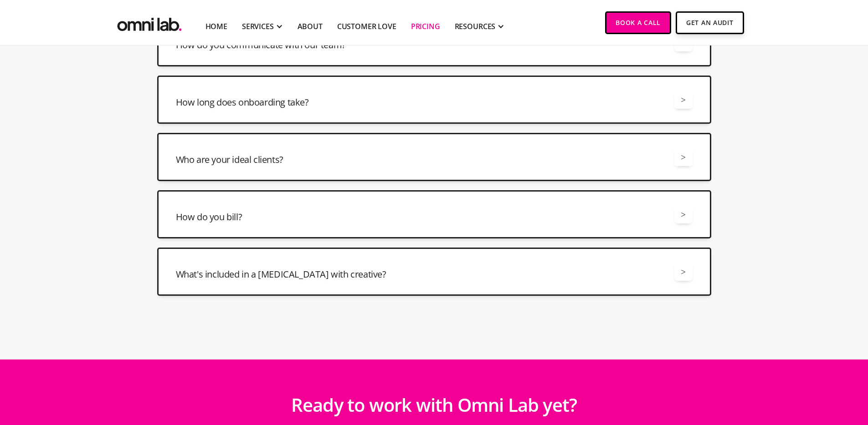  Describe the element at coordinates (638, 23) in the screenshot. I see `a: Book a Call` at that location.